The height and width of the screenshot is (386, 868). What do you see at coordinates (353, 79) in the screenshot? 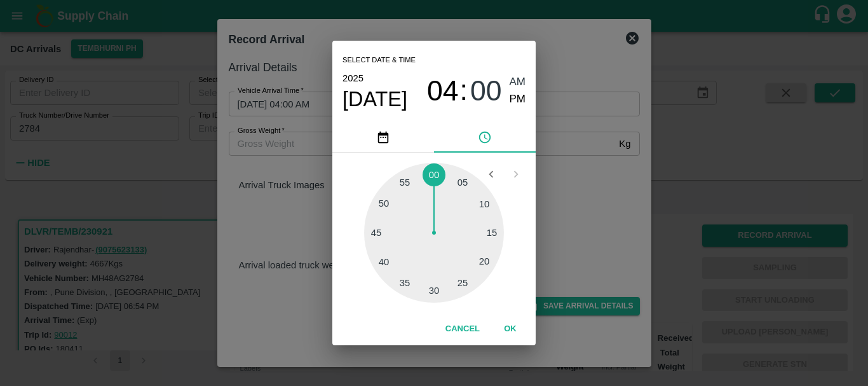
I see `button: 2025` at bounding box center [353, 79].